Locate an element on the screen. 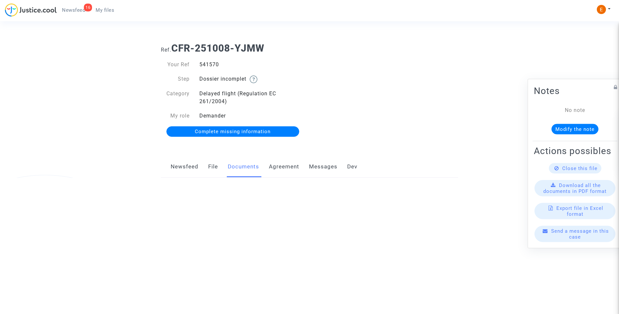 This screenshot has height=314, width=619. div: Delayed flight (Regulation EC 261/2004) is located at coordinates (252, 98).